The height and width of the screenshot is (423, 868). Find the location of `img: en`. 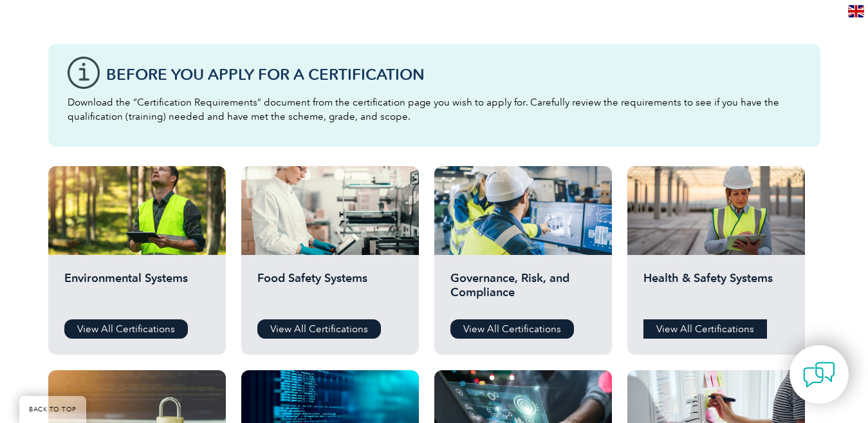

img: en is located at coordinates (855, 11).